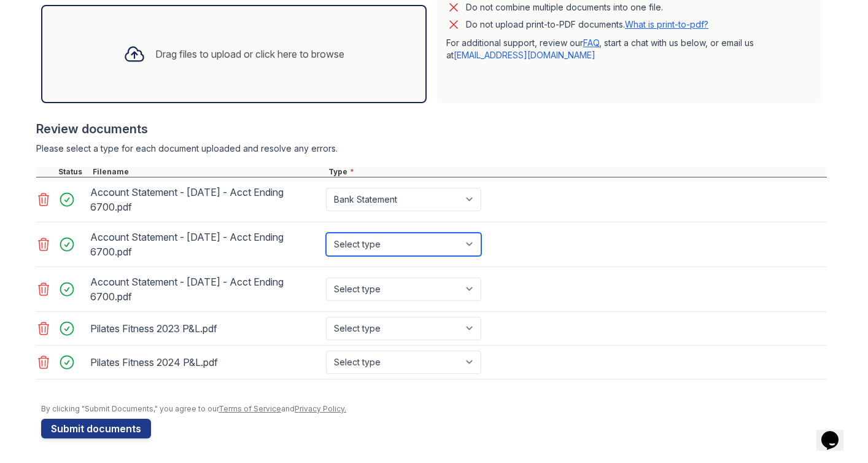  I want to click on a: What is print-to-pdf?, so click(667, 24).